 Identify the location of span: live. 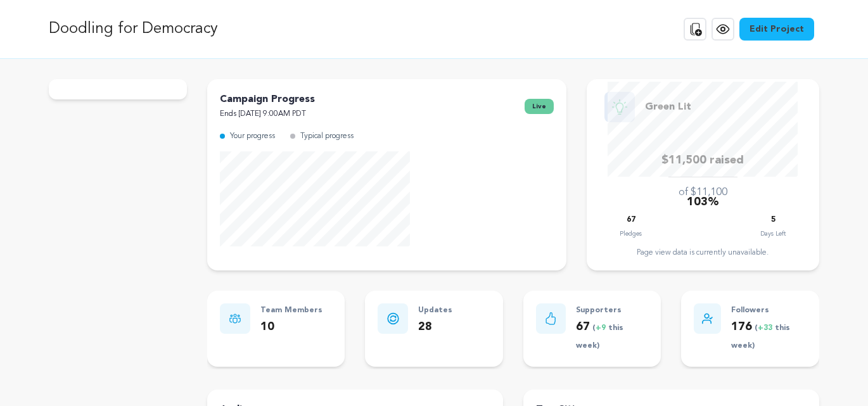
(539, 106).